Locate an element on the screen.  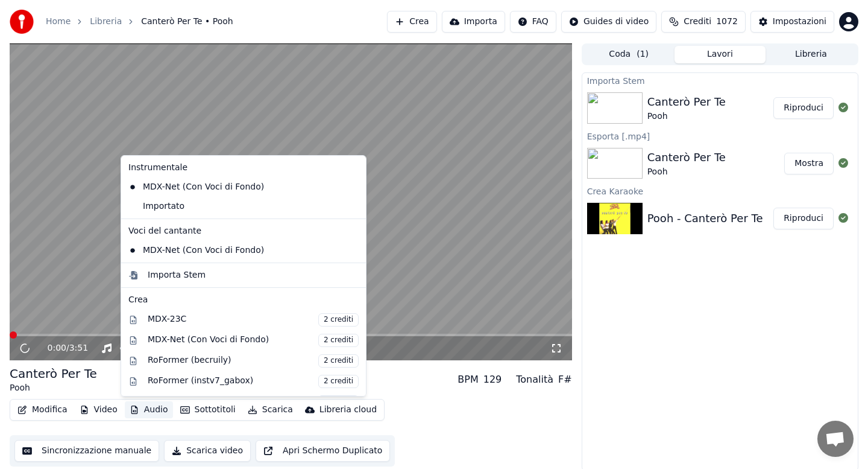
div: Aprire la chat is located at coordinates (836, 439).